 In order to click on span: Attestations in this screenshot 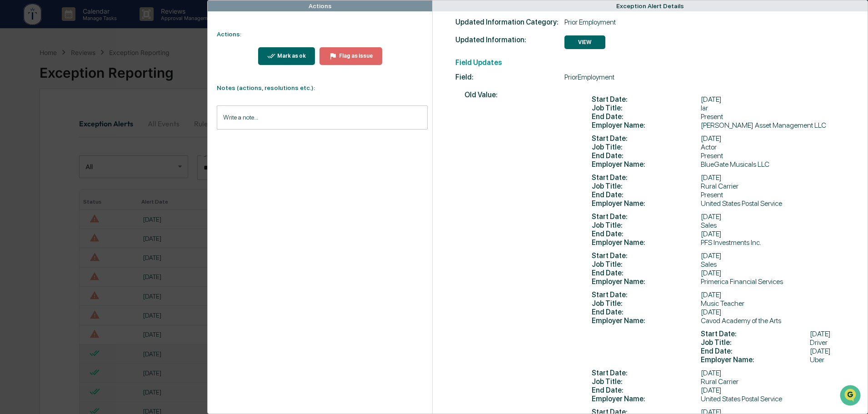, I will do `click(93, 190)`.